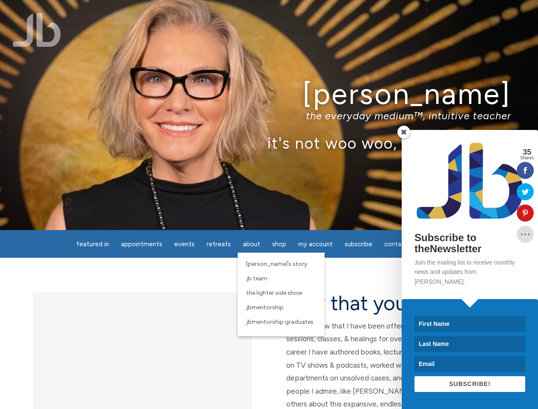 The width and height of the screenshot is (538, 409). Describe the element at coordinates (141, 244) in the screenshot. I see `span: Appointments` at that location.